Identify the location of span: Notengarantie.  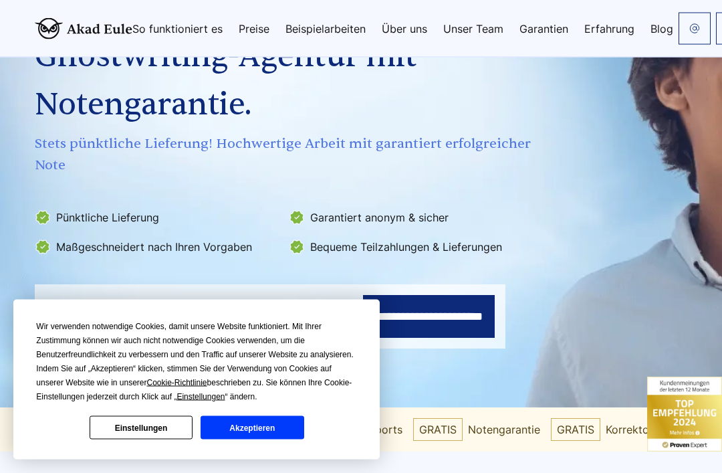
(504, 430).